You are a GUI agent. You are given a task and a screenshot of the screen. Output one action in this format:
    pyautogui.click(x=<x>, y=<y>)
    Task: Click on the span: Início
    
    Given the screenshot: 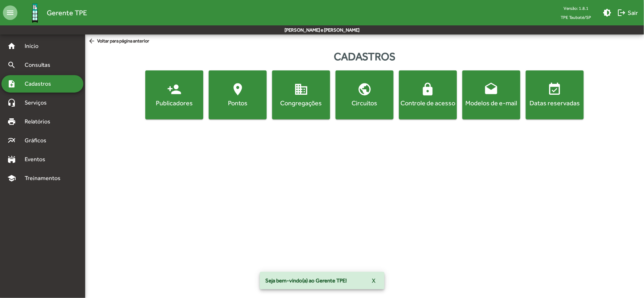 What is the action you would take?
    pyautogui.click(x=34, y=46)
    